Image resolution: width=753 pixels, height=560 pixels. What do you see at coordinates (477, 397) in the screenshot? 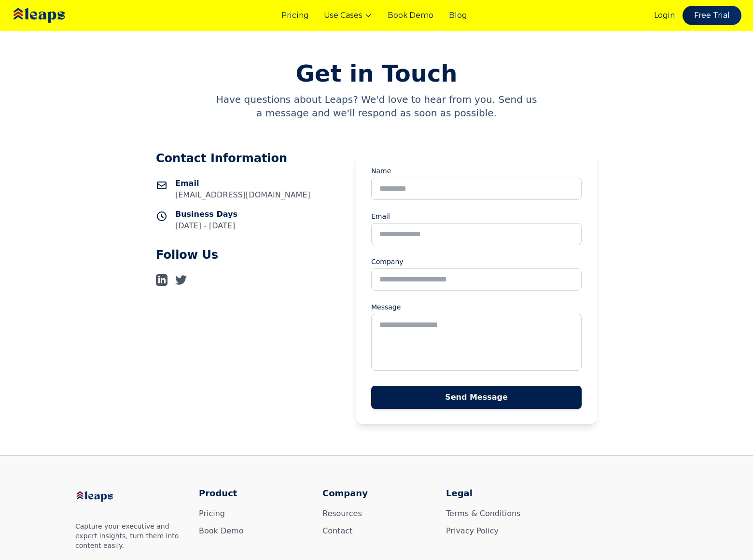
I see `button: Send Message` at bounding box center [477, 397].